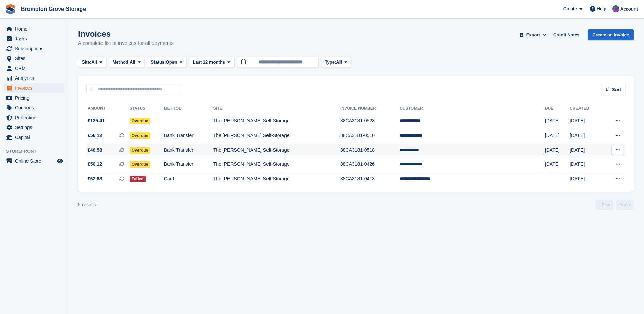 This screenshot has width=644, height=314. Describe the element at coordinates (370, 165) in the screenshot. I see `td: 88CA3181-0426` at that location.